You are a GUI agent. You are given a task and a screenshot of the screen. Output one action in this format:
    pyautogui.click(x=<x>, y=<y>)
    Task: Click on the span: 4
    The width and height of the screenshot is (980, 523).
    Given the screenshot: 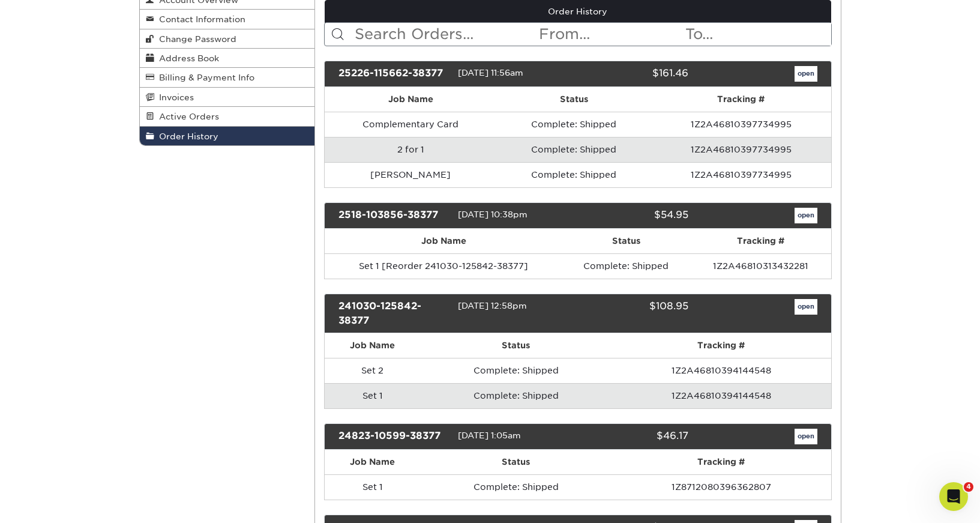 What is the action you would take?
    pyautogui.click(x=968, y=487)
    